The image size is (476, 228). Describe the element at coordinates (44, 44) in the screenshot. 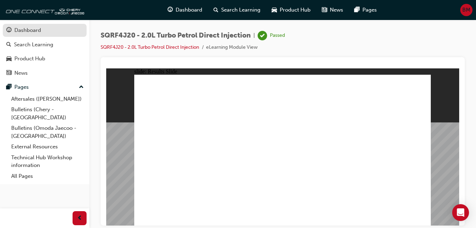

I see `a: Search Learning` at that location.